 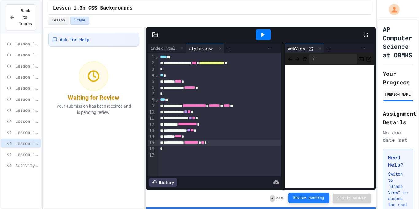 I want to click on div: 3, so click(x=151, y=69).